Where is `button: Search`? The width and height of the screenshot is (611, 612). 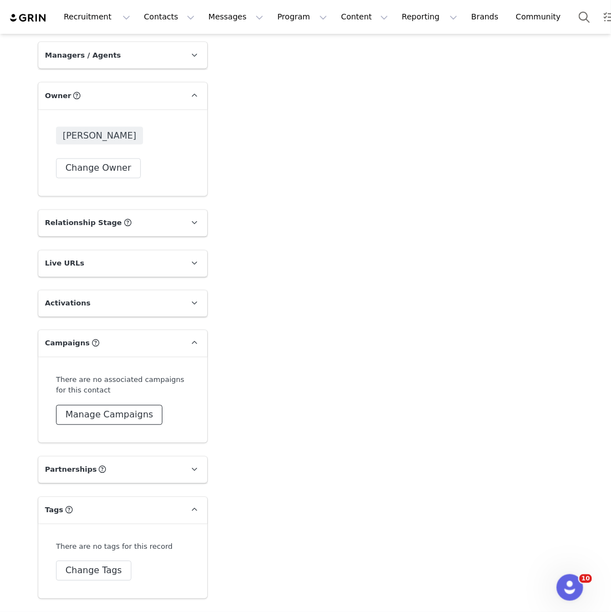
button: Search is located at coordinates (584, 17).